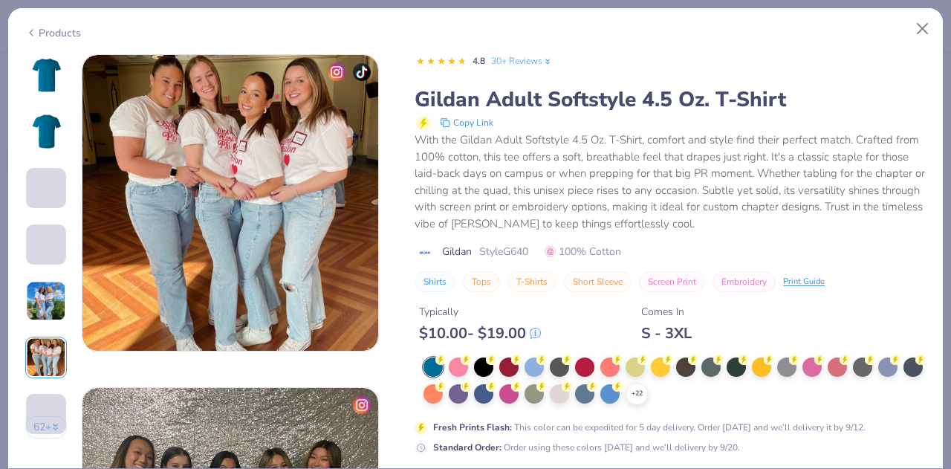 Image resolution: width=951 pixels, height=469 pixels. Describe the element at coordinates (480, 311) in the screenshot. I see `div: Typically` at that location.